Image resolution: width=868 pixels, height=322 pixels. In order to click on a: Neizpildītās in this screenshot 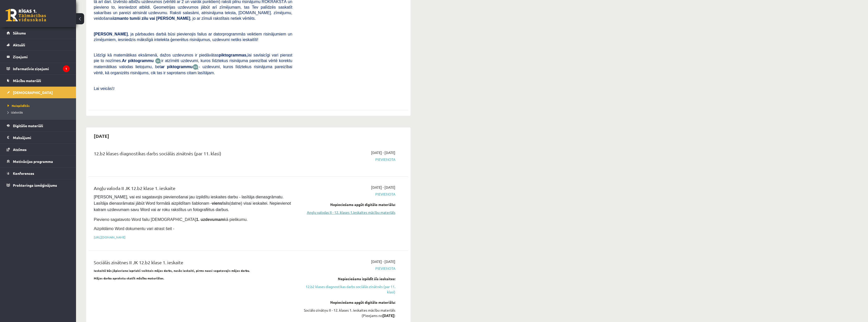, I will do `click(39, 106)`.